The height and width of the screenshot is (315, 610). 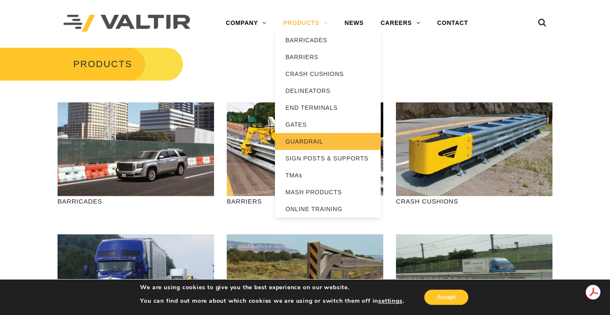 What do you see at coordinates (136, 201) in the screenshot?
I see `p: BARRICADES` at bounding box center [136, 201].